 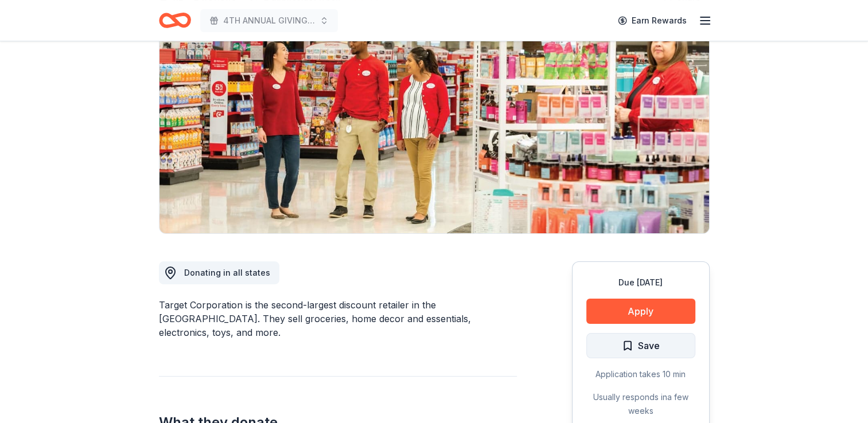 I want to click on span: Donating in all states, so click(x=227, y=273).